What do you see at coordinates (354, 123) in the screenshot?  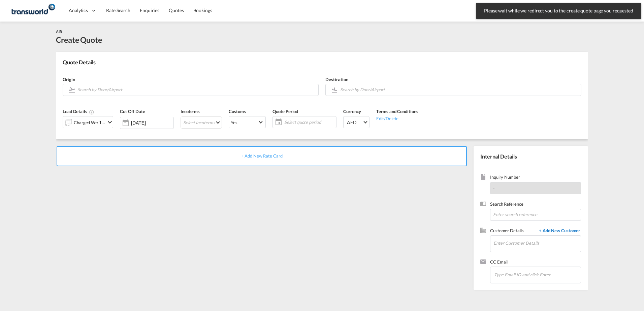 I see `span: AED` at bounding box center [354, 123].